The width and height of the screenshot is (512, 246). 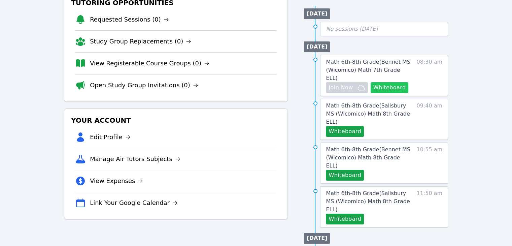 I want to click on a: View Registerable Course Groups (0), so click(x=149, y=63).